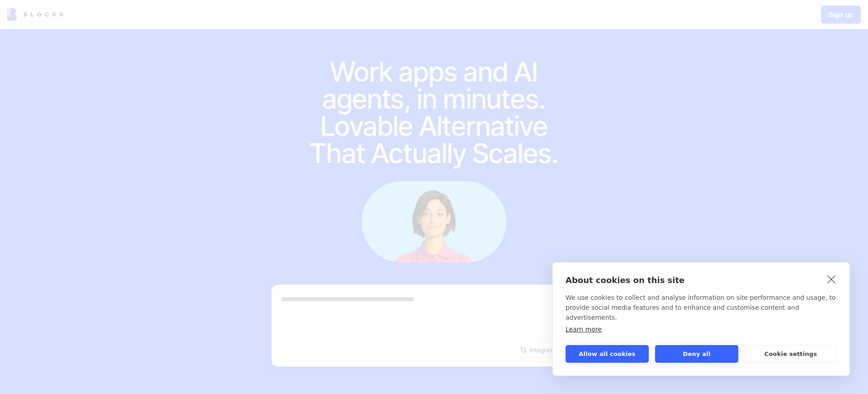  Describe the element at coordinates (608, 353) in the screenshot. I see `button: Allow all cookies` at that location.